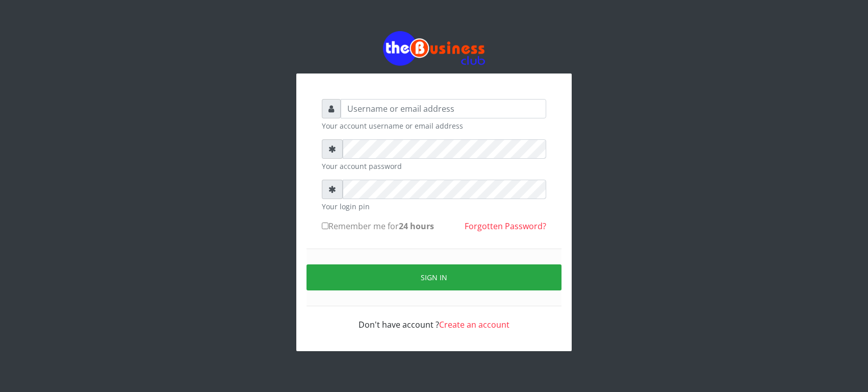 This screenshot has height=392, width=868. Describe the element at coordinates (416, 226) in the screenshot. I see `b: 24 hours` at that location.